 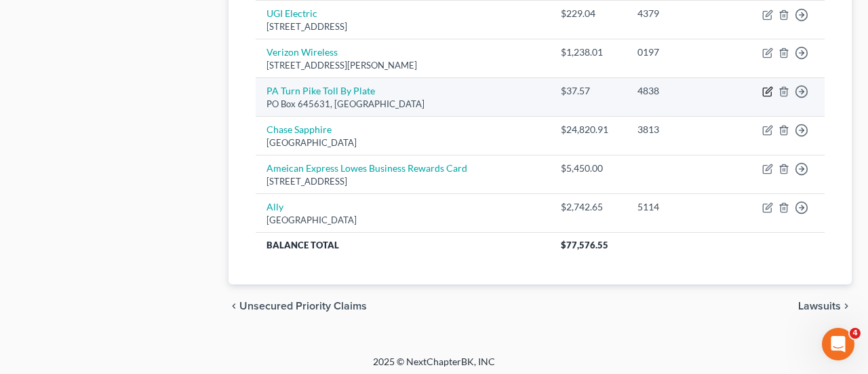 I want to click on button: chevron_left Unsecured Priority Claims, so click(x=298, y=306).